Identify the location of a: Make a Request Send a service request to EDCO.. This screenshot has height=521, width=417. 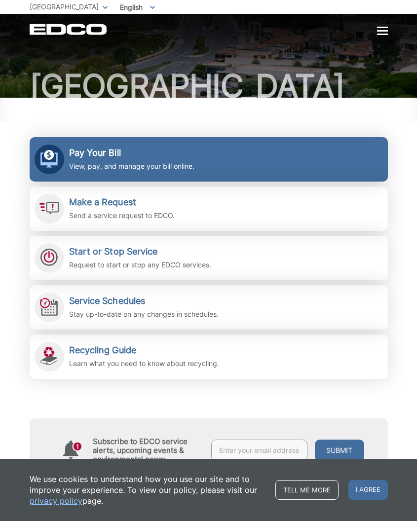
(209, 209).